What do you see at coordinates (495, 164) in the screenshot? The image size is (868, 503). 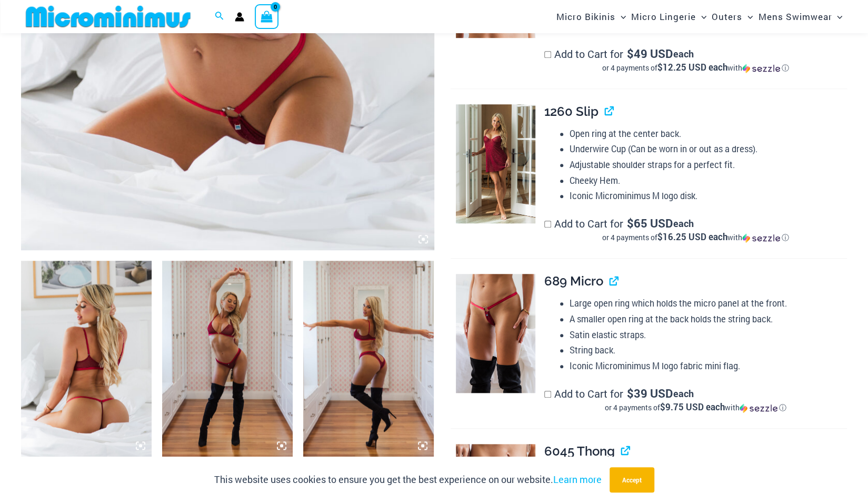 I see `a: Guilty Pleasures Red 1260 Slip` at bounding box center [495, 164].